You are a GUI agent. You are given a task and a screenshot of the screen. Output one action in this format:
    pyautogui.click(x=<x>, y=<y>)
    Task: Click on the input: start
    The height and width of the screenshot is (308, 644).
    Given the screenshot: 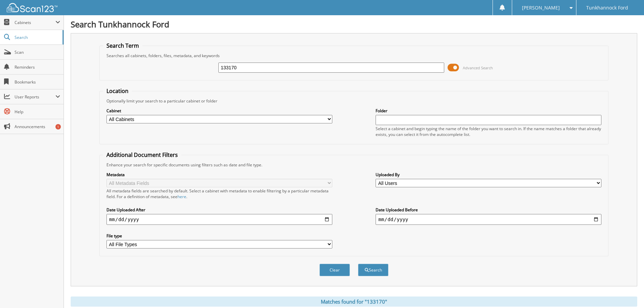 What is the action you would take?
    pyautogui.click(x=219, y=219)
    